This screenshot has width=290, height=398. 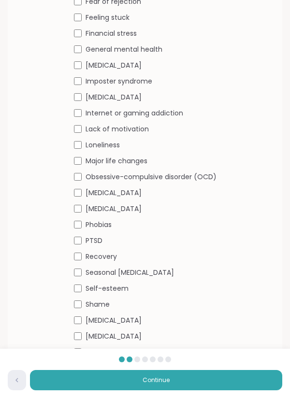 What do you see at coordinates (156, 380) in the screenshot?
I see `button: Continue` at bounding box center [156, 380].